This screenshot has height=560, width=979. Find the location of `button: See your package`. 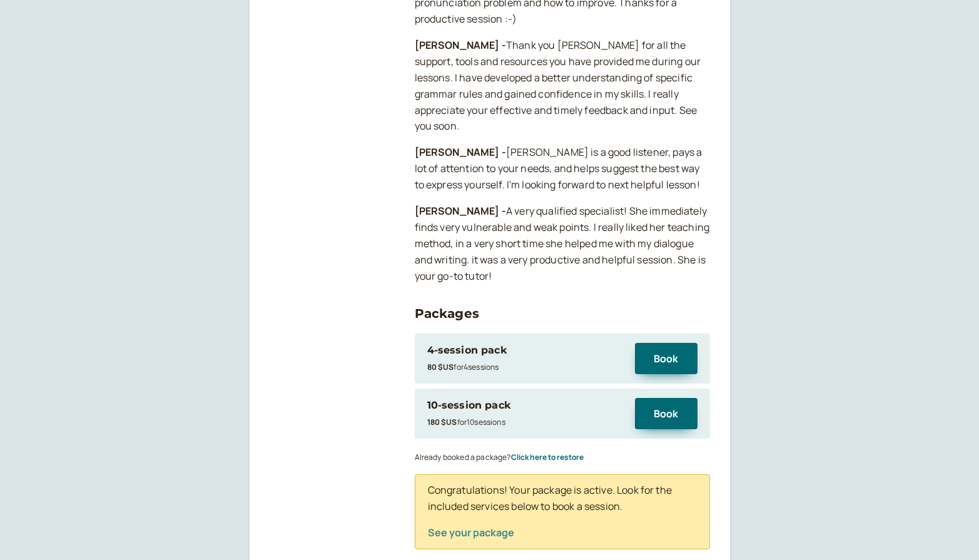

button: See your package is located at coordinates (471, 532).